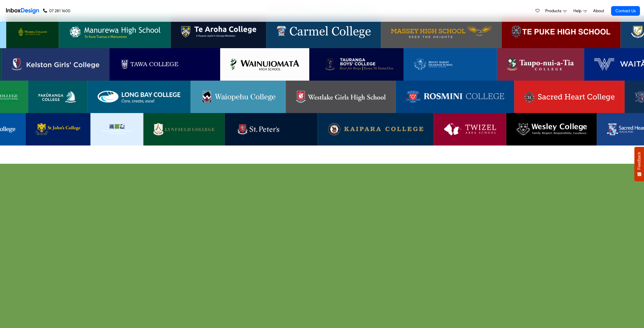 The image size is (644, 328). What do you see at coordinates (570, 97) in the screenshot?
I see `img: Sacred Heart College (Lower Hutt)` at bounding box center [570, 97].